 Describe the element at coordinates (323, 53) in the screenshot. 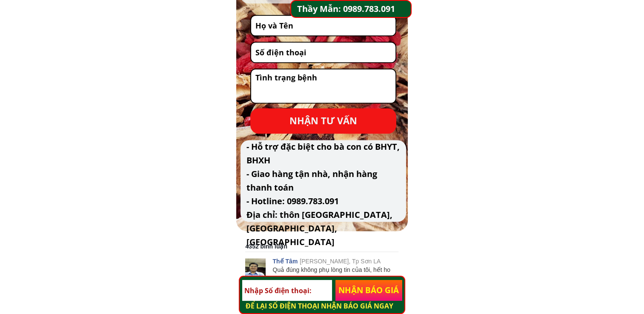

I see `input: Số điện thoại` at that location.